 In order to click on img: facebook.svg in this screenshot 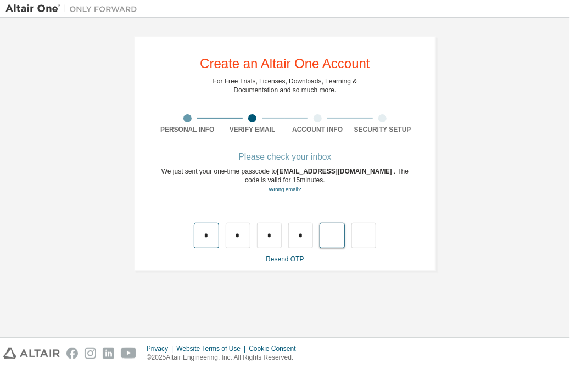, I will do `click(72, 353)`.